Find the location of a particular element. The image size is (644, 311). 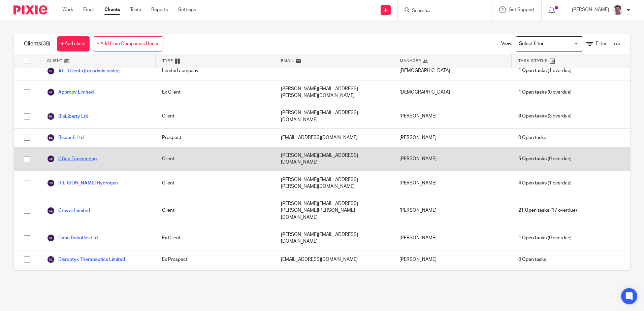

a: Approov Limited is located at coordinates (70, 92).